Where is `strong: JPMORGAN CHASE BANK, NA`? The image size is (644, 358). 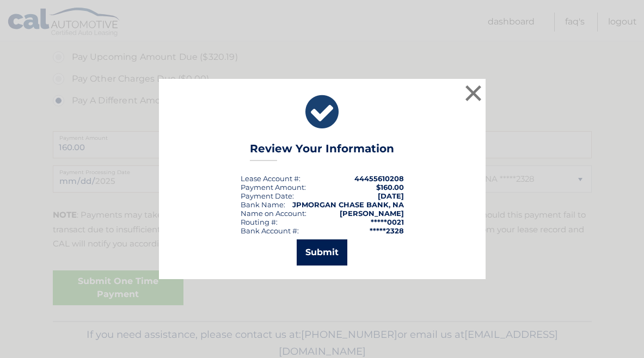
strong: JPMORGAN CHASE BANK, NA is located at coordinates (348, 205).